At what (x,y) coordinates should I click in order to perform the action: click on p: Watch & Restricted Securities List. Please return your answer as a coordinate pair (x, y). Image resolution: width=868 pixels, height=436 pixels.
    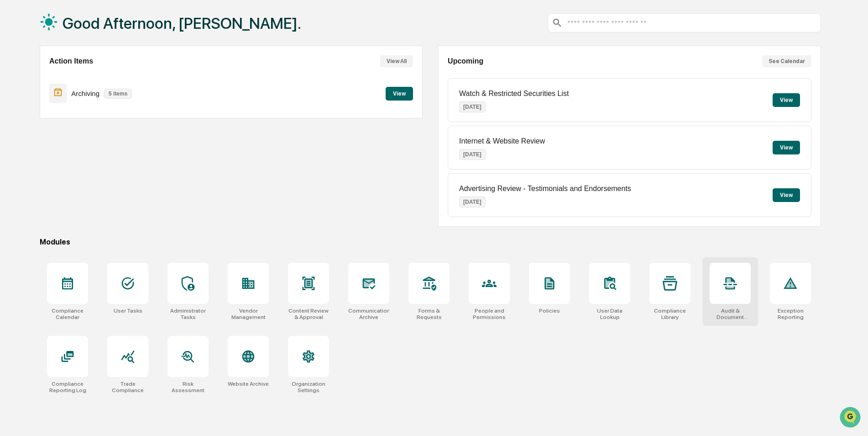
    Looking at the image, I should click on (514, 94).